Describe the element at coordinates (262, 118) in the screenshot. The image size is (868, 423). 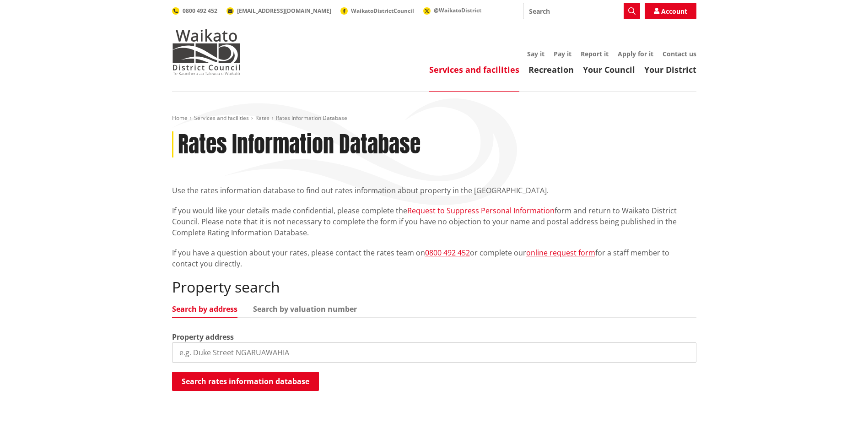
I see `a: Rates` at that location.